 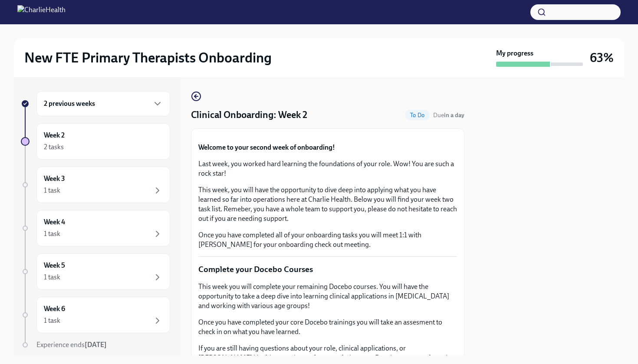 I want to click on h4: Clinical Onboarding: Week 2, so click(x=249, y=115).